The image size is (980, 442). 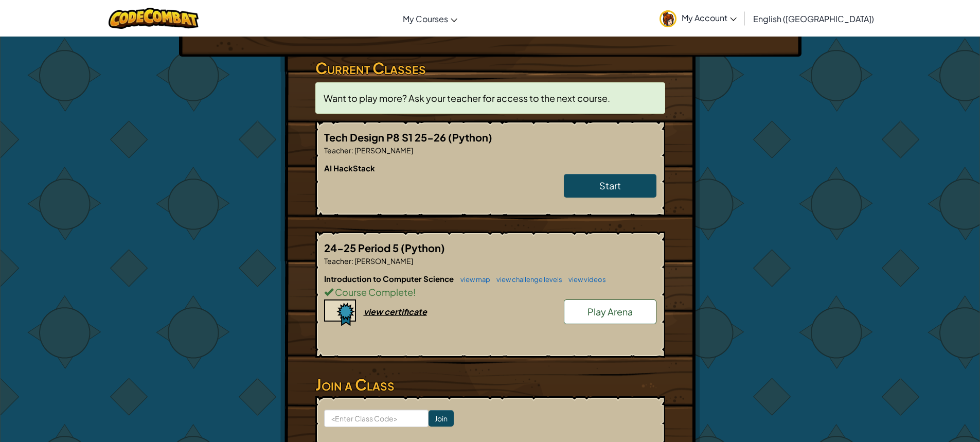 What do you see at coordinates (373, 292) in the screenshot?
I see `span: Course Complete` at bounding box center [373, 292].